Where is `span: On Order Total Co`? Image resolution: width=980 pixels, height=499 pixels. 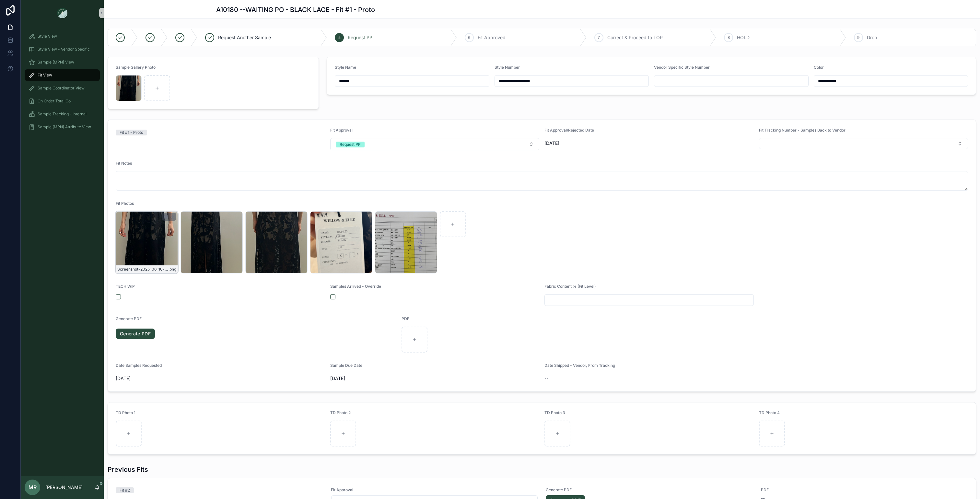 span: On Order Total Co is located at coordinates (54, 101).